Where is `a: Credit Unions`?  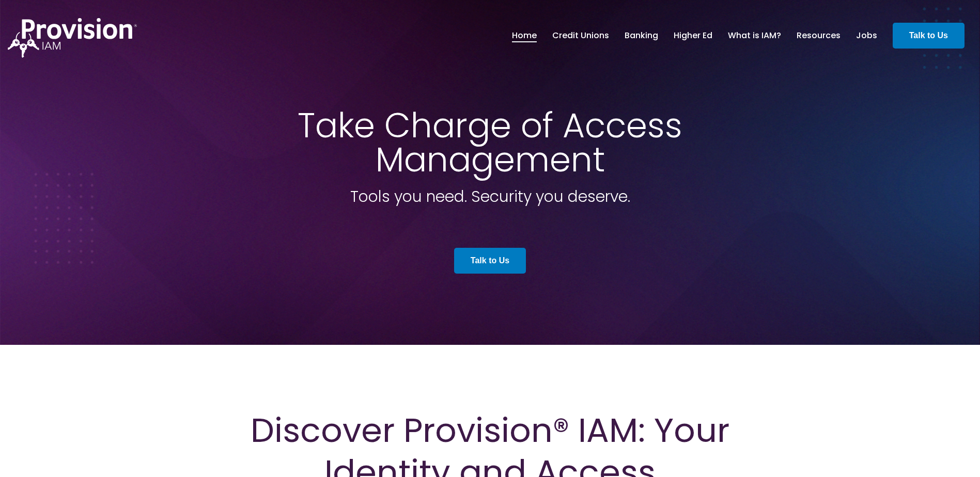
a: Credit Unions is located at coordinates (581, 36).